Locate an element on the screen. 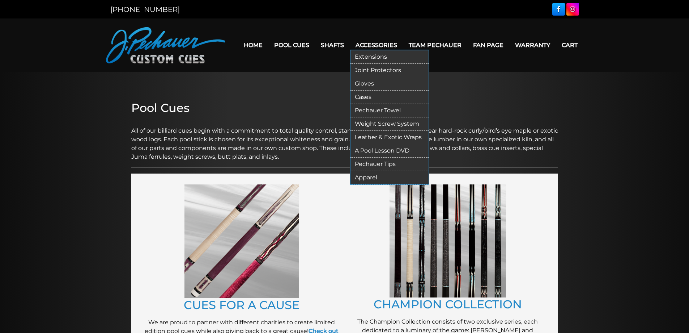 The width and height of the screenshot is (689, 333). a: Pool Cues is located at coordinates (292, 45).